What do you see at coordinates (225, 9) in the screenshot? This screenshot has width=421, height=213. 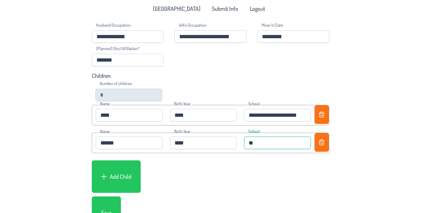 I see `a: Submit Info` at bounding box center [225, 9].